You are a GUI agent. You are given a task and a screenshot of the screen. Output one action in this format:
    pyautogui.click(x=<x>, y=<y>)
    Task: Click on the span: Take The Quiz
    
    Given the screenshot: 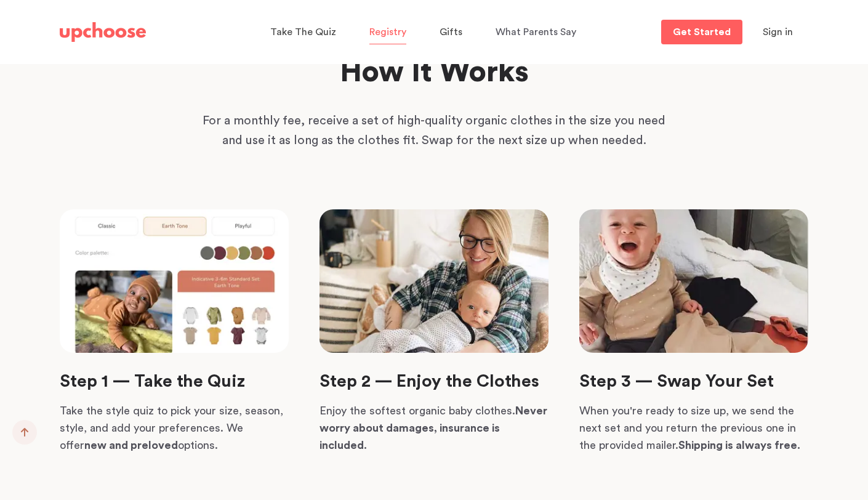 What is the action you would take?
    pyautogui.click(x=303, y=32)
    